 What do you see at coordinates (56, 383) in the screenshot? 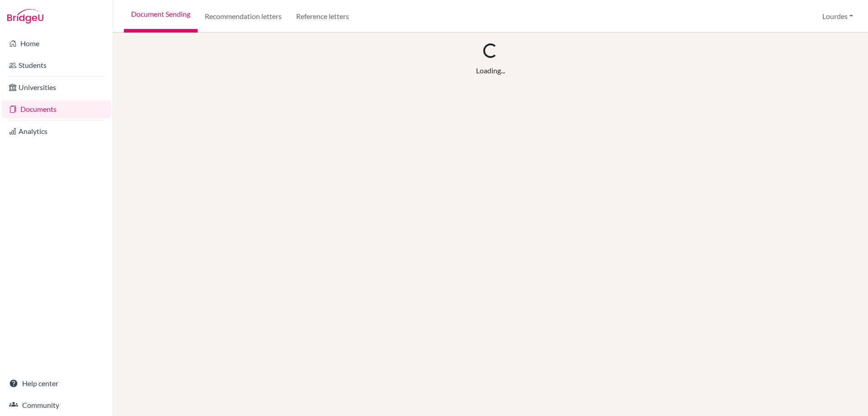
I see `a: Help center` at bounding box center [56, 383].